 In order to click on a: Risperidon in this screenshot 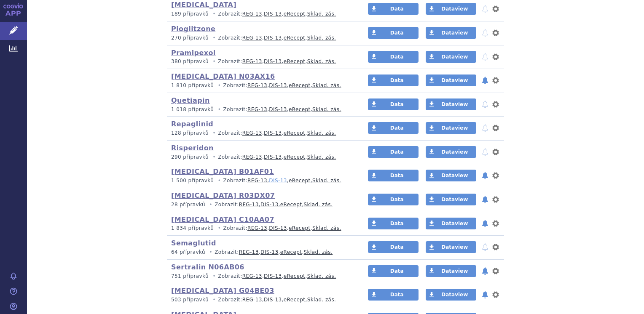, I will do `click(192, 148)`.